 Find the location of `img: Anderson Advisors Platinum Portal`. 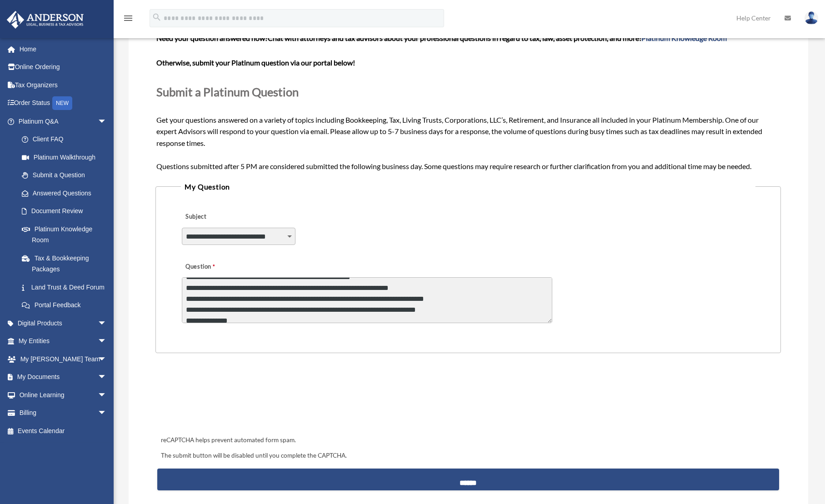

img: Anderson Advisors Platinum Portal is located at coordinates (45, 20).